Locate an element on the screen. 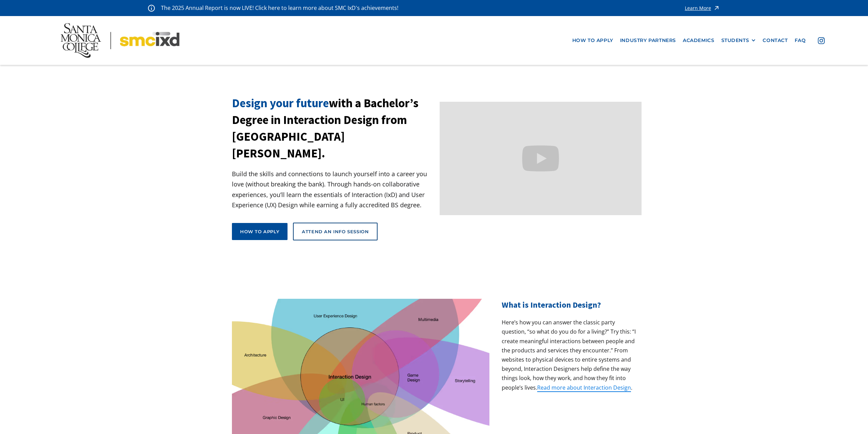 The height and width of the screenshot is (434, 868). img: icon - information - alert is located at coordinates (152, 8).